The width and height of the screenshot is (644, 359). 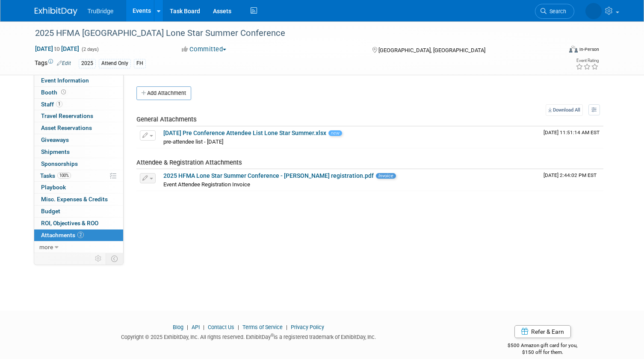 What do you see at coordinates (79, 223) in the screenshot?
I see `a: ROI, Objectives & ROO` at bounding box center [79, 223].